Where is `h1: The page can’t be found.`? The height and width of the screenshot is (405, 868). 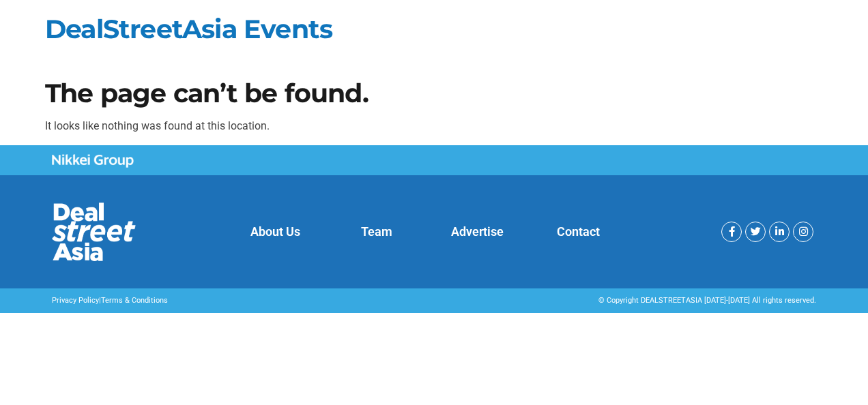 h1: The page can’t be found. is located at coordinates (434, 94).